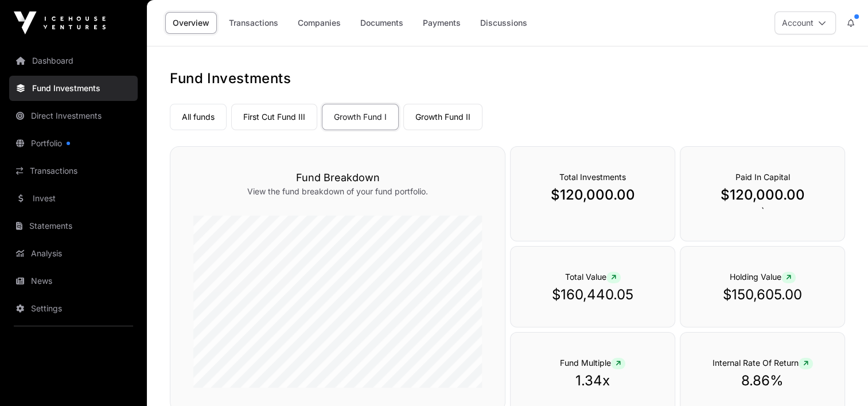 The height and width of the screenshot is (406, 868). Describe the element at coordinates (762, 381) in the screenshot. I see `p: 8.86%` at that location.